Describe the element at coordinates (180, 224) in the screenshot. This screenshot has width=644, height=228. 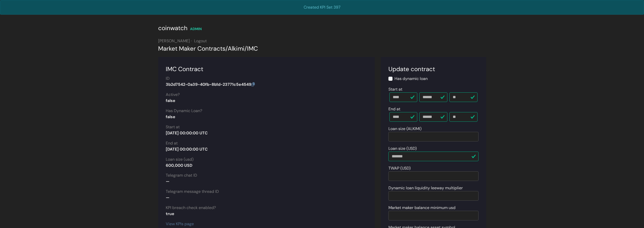
I see `a: View KPIs page` at that location.